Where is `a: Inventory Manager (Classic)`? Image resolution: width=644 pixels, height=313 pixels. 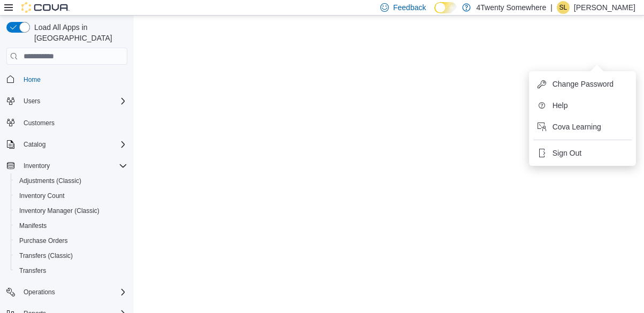 a: Inventory Manager (Classic) is located at coordinates (59, 210).